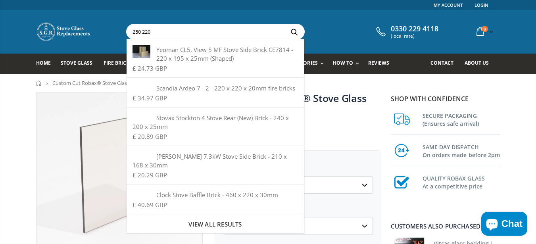 The height and width of the screenshot is (244, 536). Describe the element at coordinates (43, 63) in the screenshot. I see `span: Home` at that location.